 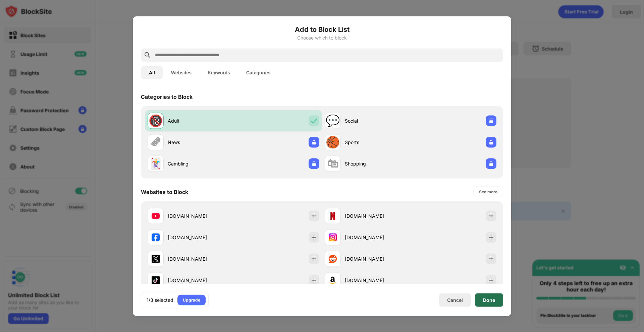 I want to click on div: Gambling, so click(x=201, y=163).